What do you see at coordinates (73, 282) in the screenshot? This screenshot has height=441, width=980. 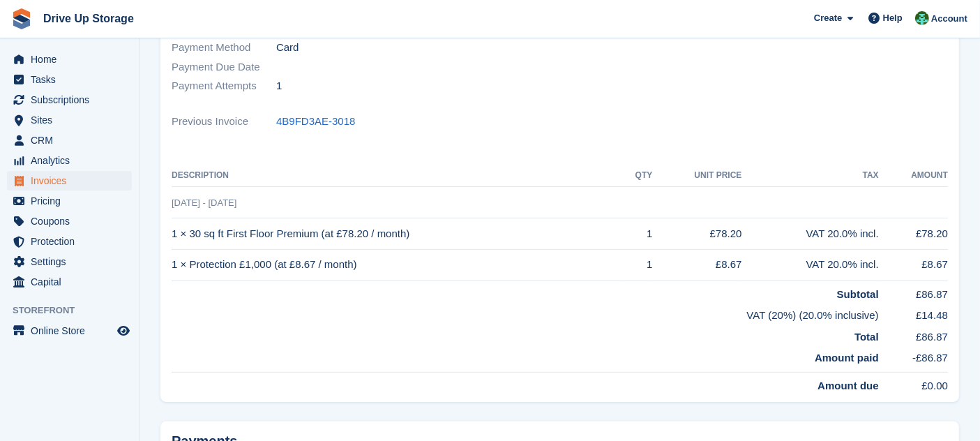 I see `span: Capital` at bounding box center [73, 282].